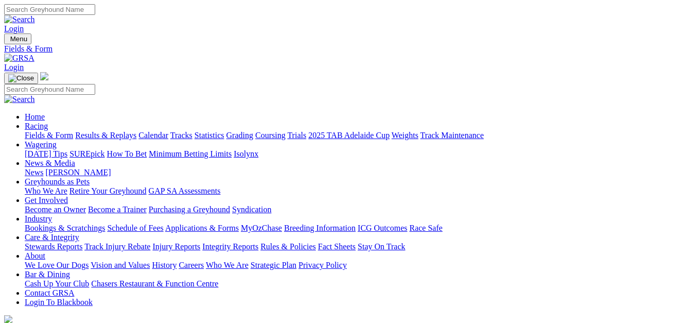 Image resolution: width=686 pixels, height=323 pixels. What do you see at coordinates (230, 246) in the screenshot?
I see `a: Integrity Reports` at bounding box center [230, 246].